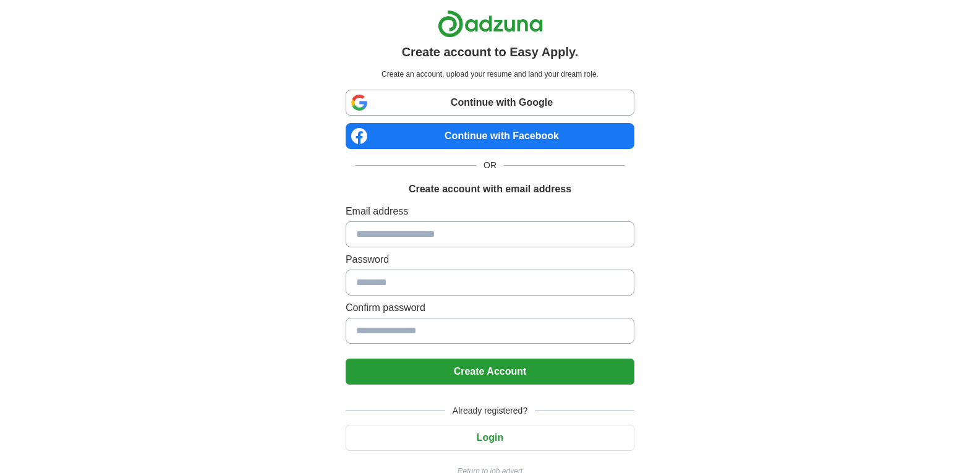  Describe the element at coordinates (490, 136) in the screenshot. I see `a: Continue with Facebook` at that location.